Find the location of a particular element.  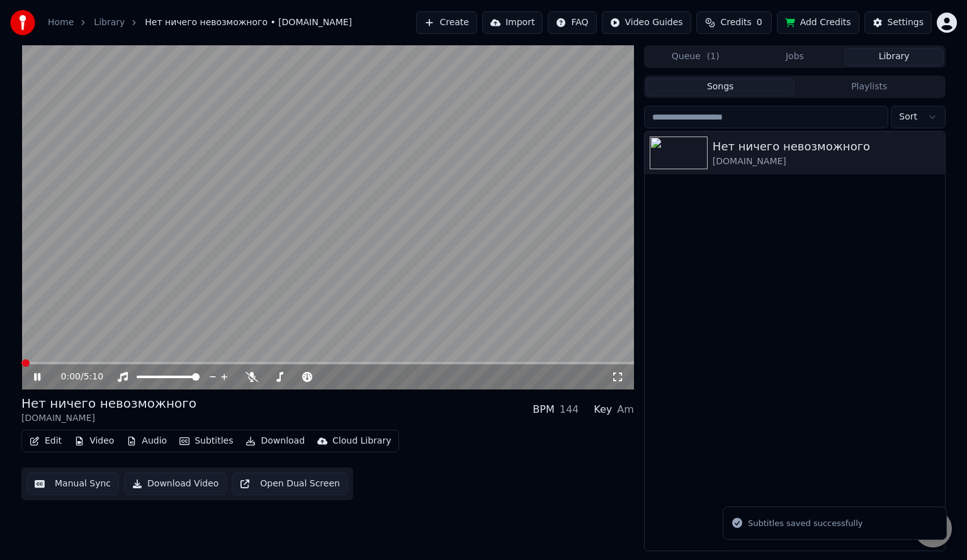

button: Manual Sync is located at coordinates (72, 484).